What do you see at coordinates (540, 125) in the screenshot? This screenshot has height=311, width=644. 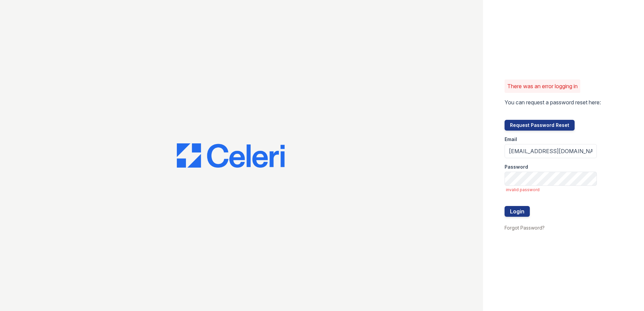 I see `button: Request Password Reset` at bounding box center [540, 125].